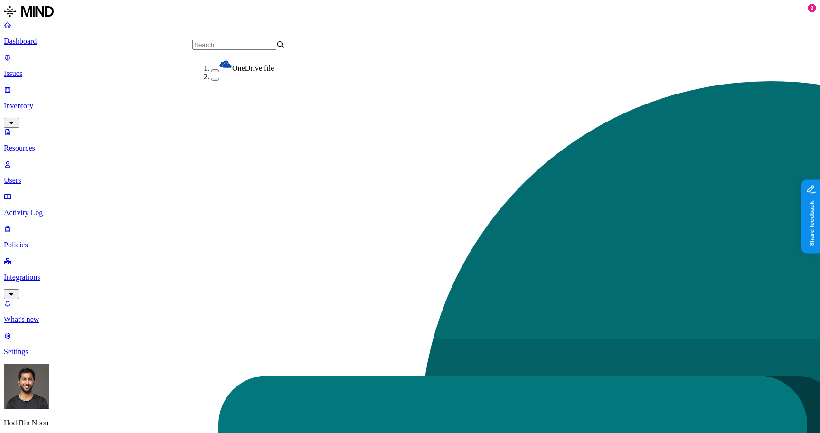  What do you see at coordinates (225, 64) in the screenshot?
I see `img: onedrive.svg` at bounding box center [225, 64].